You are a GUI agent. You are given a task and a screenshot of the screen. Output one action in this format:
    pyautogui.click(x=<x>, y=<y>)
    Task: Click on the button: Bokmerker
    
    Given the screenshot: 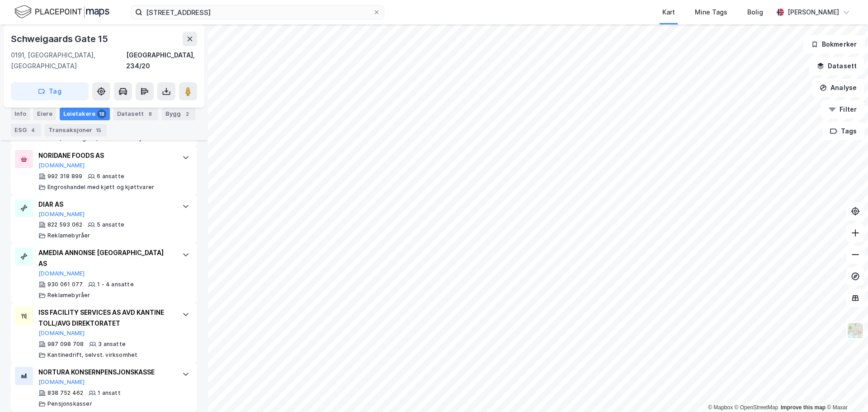 What is the action you would take?
    pyautogui.click(x=833, y=45)
    